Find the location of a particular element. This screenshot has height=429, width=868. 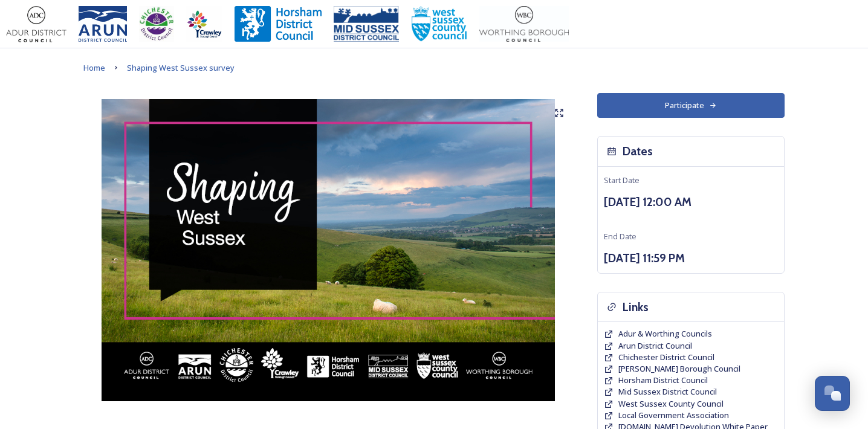

span: West Sussex County Council is located at coordinates (671, 404).